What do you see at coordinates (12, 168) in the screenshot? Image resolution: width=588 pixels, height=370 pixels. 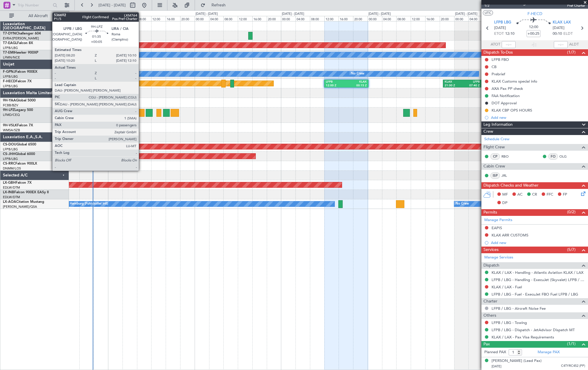 I see `a: DNMM/LOS` at bounding box center [12, 168].